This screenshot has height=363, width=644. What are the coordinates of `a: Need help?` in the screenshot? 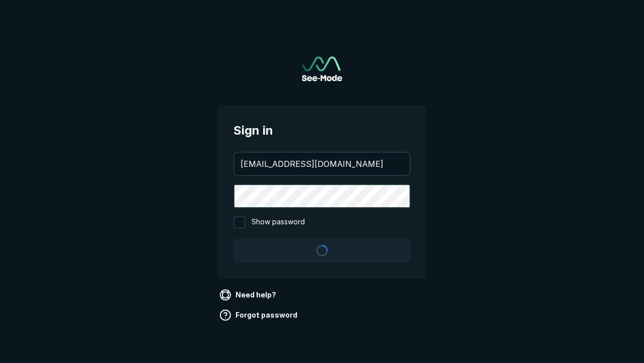 It's located at (249, 295).